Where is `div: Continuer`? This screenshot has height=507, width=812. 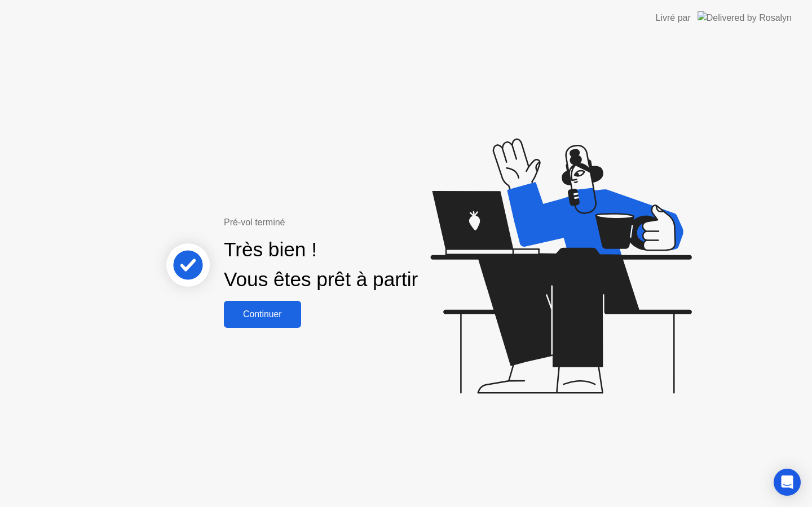 div: Continuer is located at coordinates (262, 314).